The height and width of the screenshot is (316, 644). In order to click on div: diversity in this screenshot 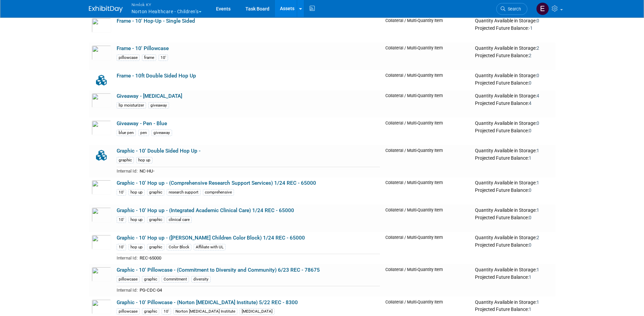, I will do `click(201, 279)`.